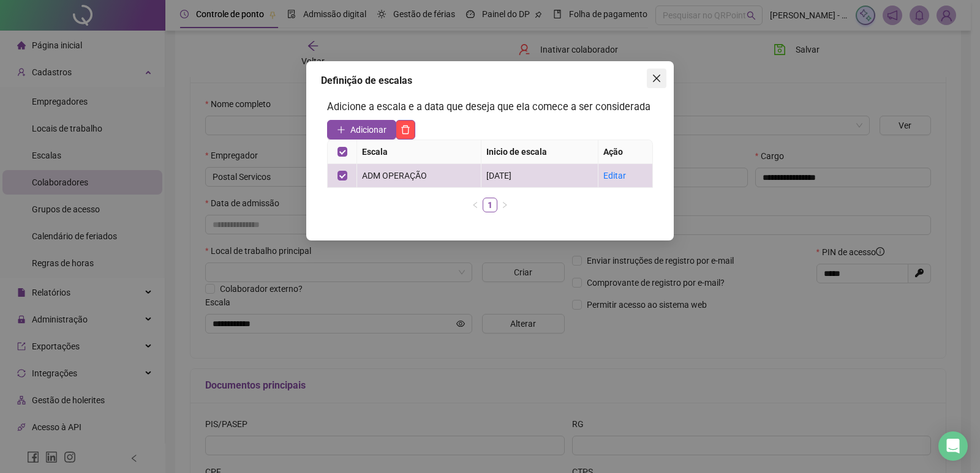  Describe the element at coordinates (475, 205) in the screenshot. I see `li: Página anterior` at that location.